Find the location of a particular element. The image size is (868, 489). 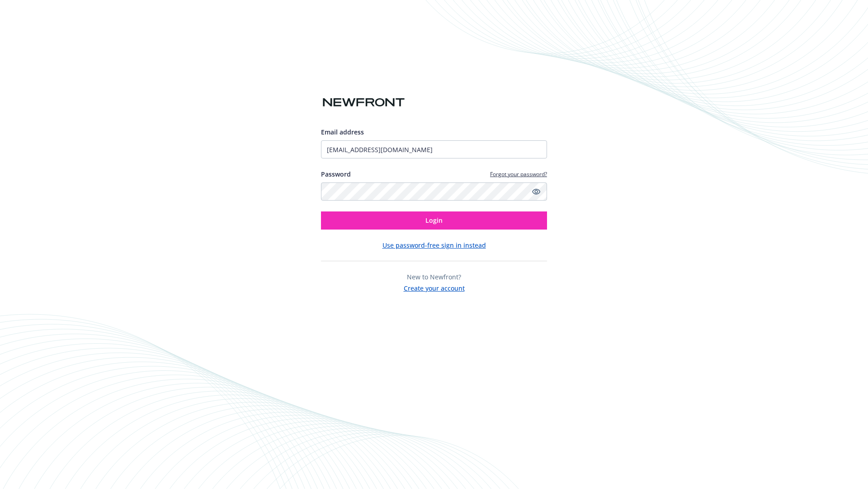

button: Use password-free sign in instead is located at coordinates (434, 245).